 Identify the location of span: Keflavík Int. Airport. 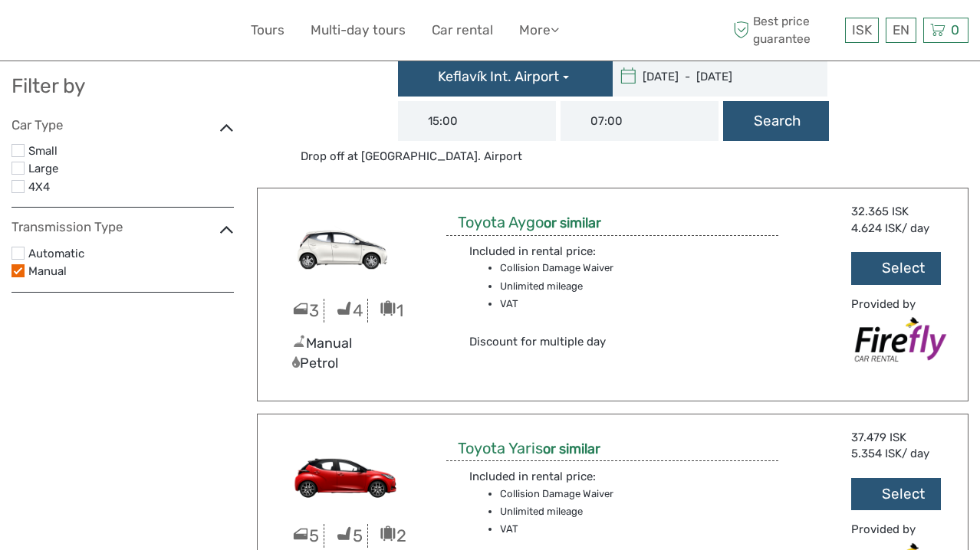
(499, 77).